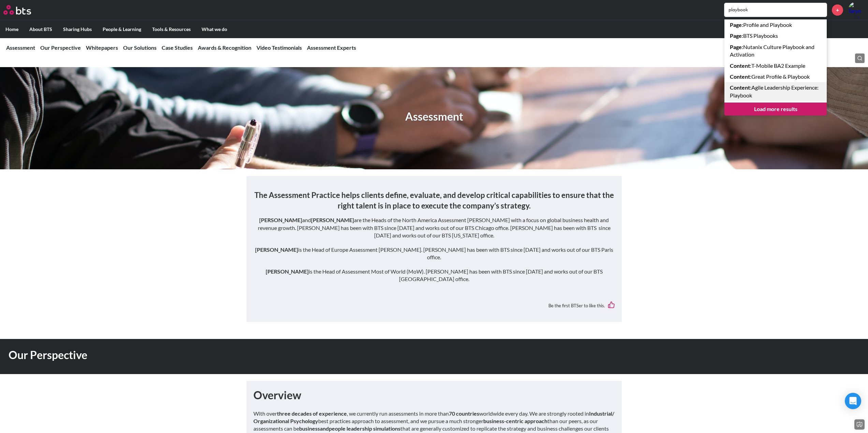  What do you see at coordinates (17, 10) in the screenshot?
I see `img: BTS Logo` at bounding box center [17, 10].